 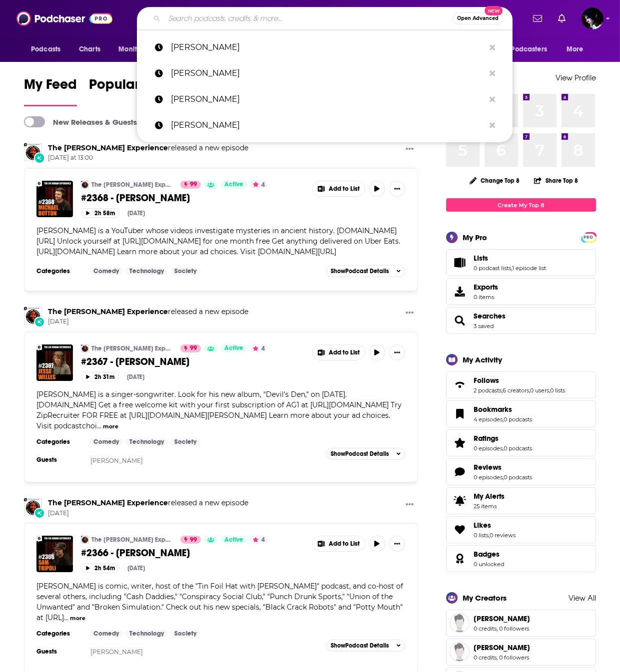 I want to click on button: 2h 31m, so click(x=100, y=377).